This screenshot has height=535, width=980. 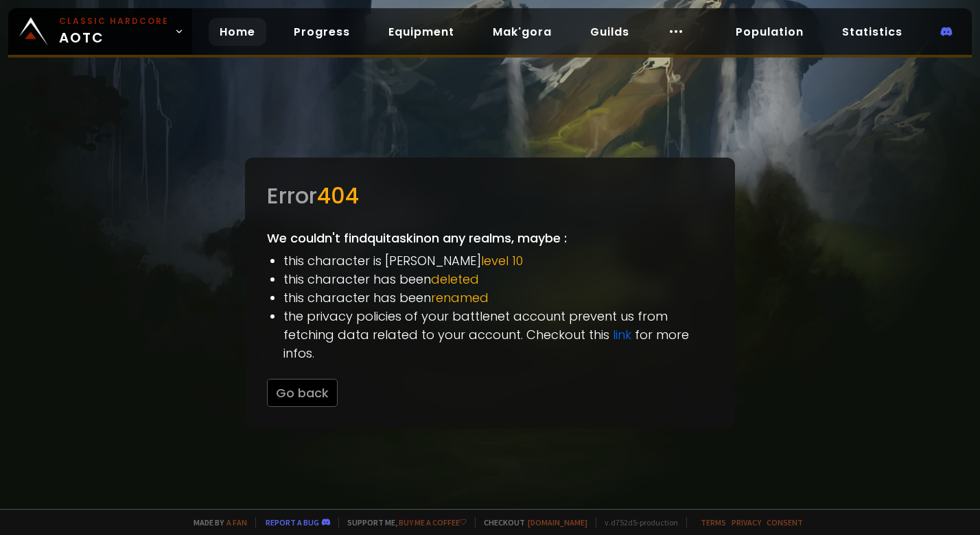 What do you see at coordinates (622, 335) in the screenshot?
I see `a: link` at bounding box center [622, 335].